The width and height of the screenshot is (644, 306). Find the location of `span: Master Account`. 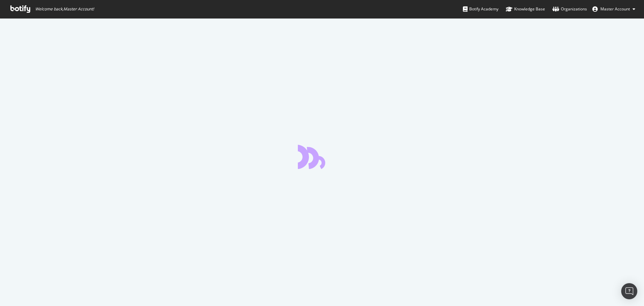

span: Master Account is located at coordinates (615, 9).